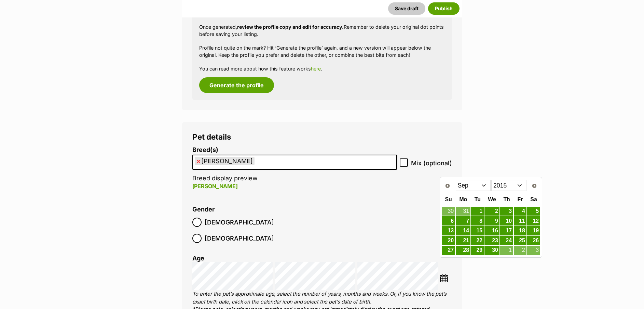 This screenshot has width=644, height=309. I want to click on a: 16, so click(492, 230).